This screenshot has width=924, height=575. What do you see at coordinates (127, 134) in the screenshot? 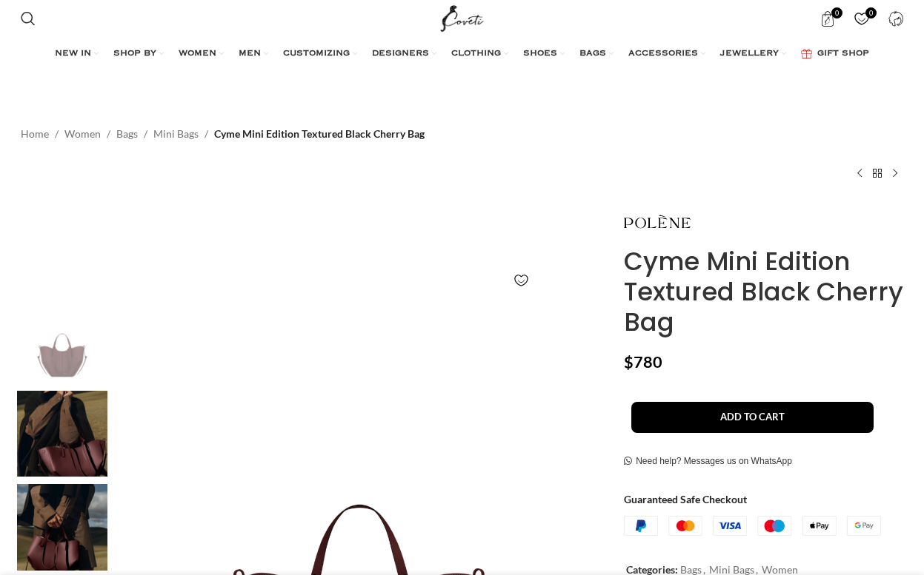
I see `a: Bags` at bounding box center [127, 134].